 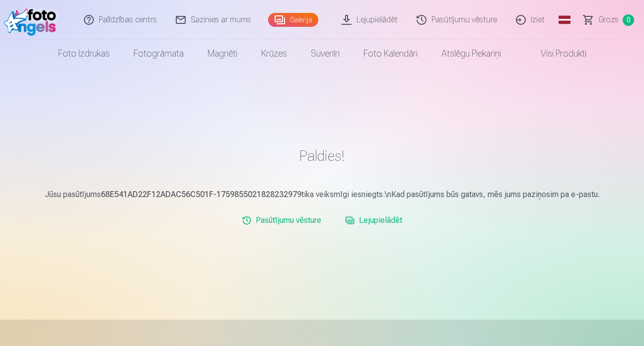 I want to click on a: Visi produkti, so click(x=556, y=54).